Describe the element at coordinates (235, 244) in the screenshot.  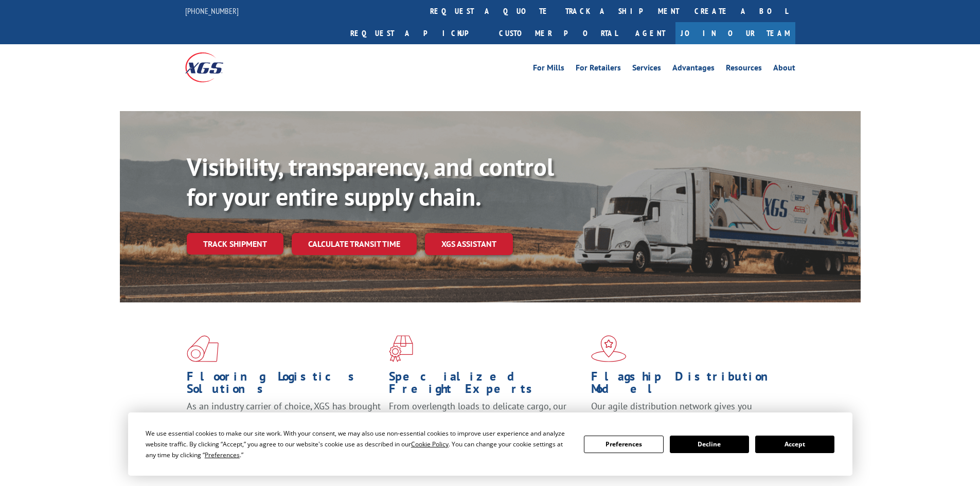
I see `a: Track shipment` at that location.